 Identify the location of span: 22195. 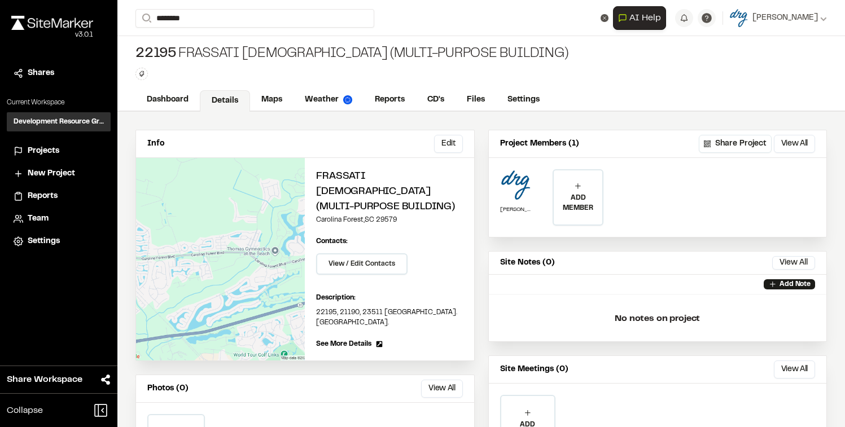
(156, 54).